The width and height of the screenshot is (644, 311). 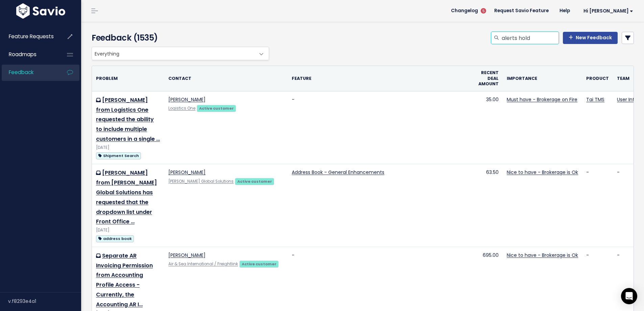 What do you see at coordinates (488, 128) in the screenshot?
I see `td: 35.00` at bounding box center [488, 128].